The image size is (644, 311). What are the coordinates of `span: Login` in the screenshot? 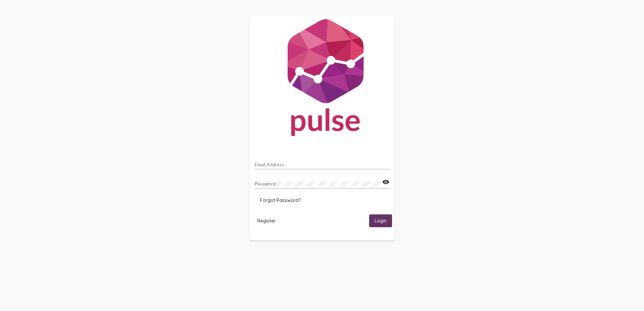 It's located at (381, 221).